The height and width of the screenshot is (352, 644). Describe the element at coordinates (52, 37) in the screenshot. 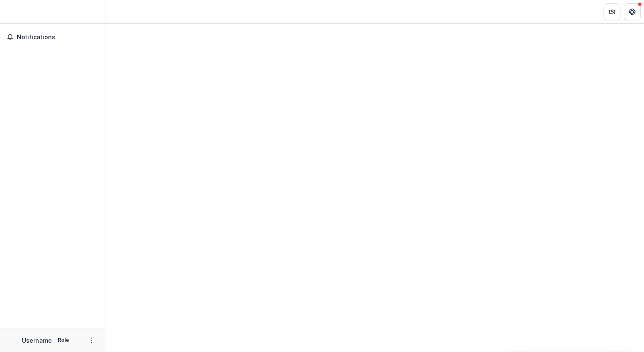

I see `button: Notifications` at that location.